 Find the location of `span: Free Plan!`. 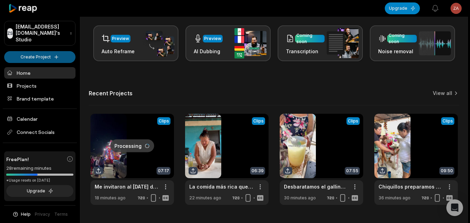

span: Free Plan! is located at coordinates (17, 159).